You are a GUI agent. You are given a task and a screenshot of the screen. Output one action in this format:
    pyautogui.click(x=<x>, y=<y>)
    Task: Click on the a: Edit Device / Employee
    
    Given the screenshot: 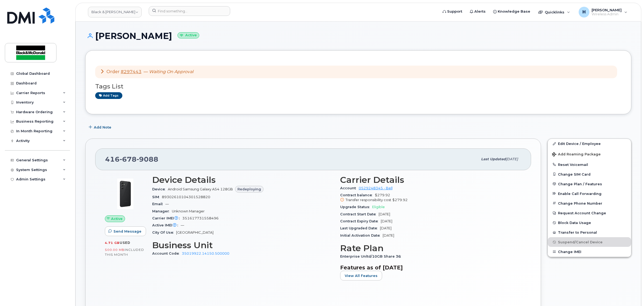 What is the action you would take?
    pyautogui.click(x=589, y=143)
    